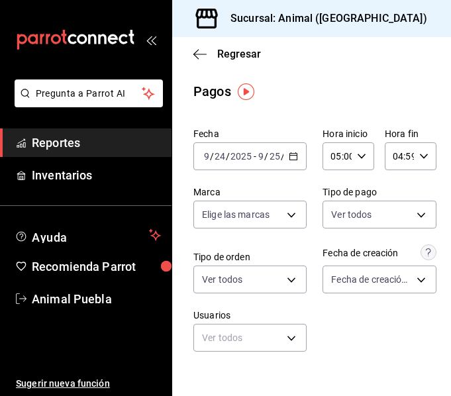  I want to click on span: Reportes, so click(96, 142).